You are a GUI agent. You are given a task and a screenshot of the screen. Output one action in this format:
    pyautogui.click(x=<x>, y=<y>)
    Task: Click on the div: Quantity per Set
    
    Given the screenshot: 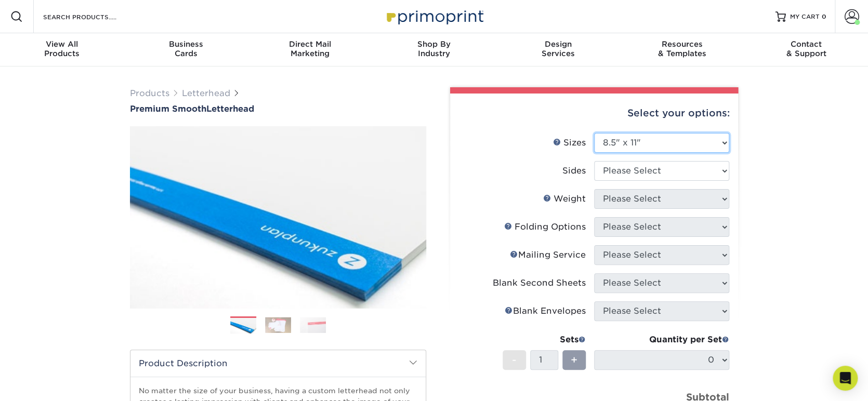 What is the action you would take?
    pyautogui.click(x=662, y=339)
    